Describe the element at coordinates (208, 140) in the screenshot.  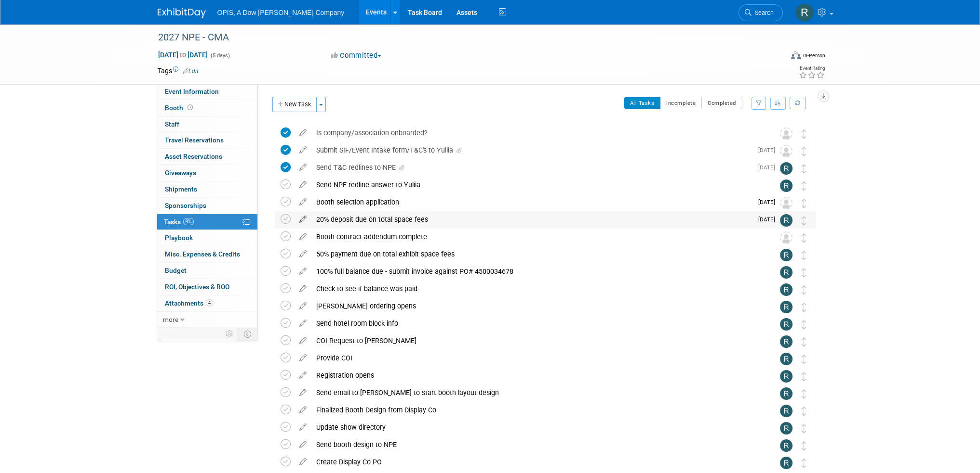
I see `a: Travel Reservations` at that location.